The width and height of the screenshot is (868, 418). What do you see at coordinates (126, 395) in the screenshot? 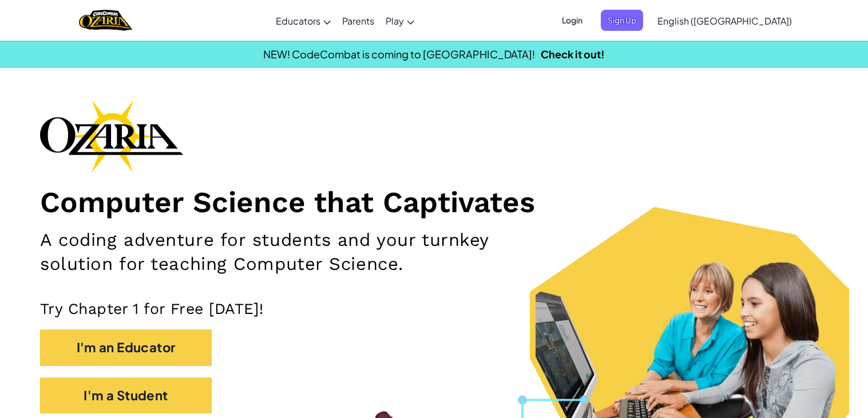
I see `button: I'm a Student` at bounding box center [126, 395].